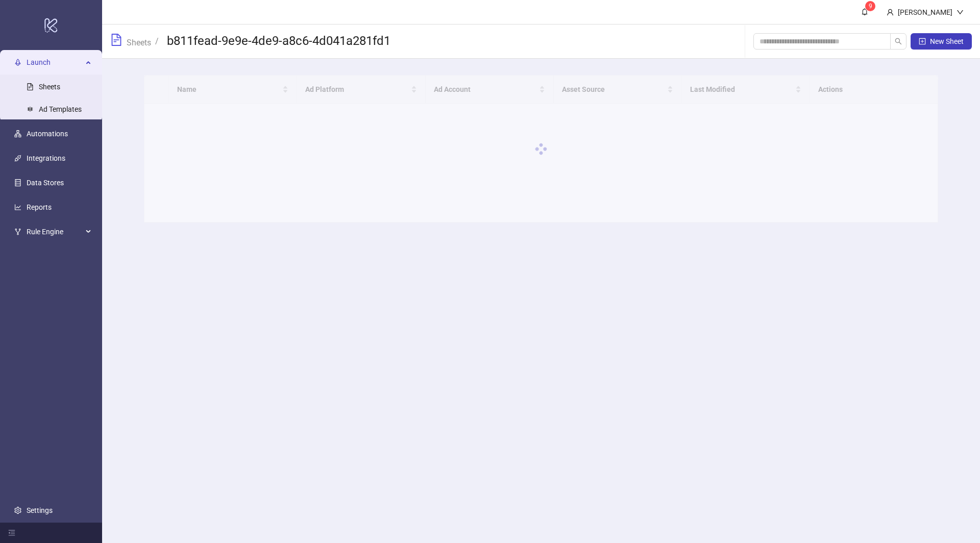  Describe the element at coordinates (47, 134) in the screenshot. I see `a: Automations` at that location.